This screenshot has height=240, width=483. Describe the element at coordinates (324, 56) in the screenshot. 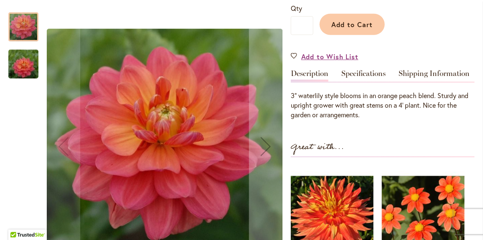

I see `a: Add to Wish List` at that location.